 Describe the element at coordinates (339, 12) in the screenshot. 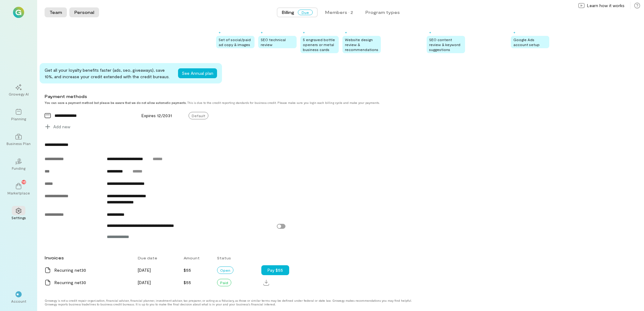

I see `div: Members · 2` at that location.